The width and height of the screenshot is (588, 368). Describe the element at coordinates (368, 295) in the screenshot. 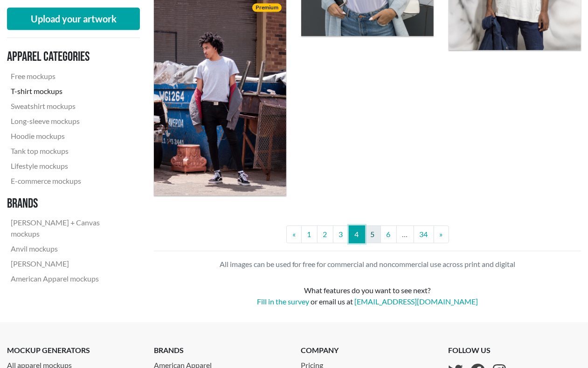

I see `div: What features do you want to see next? or email us at` at that location.